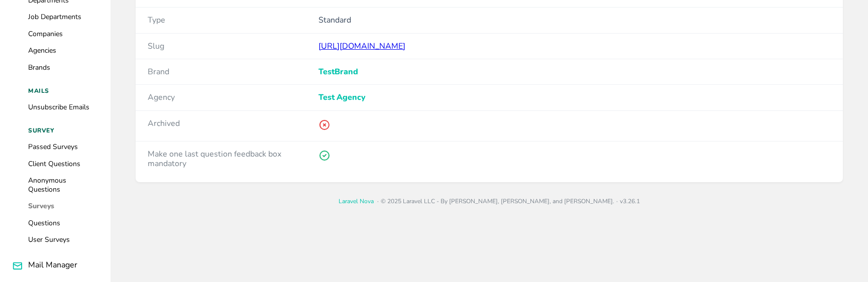 The height and width of the screenshot is (282, 868). Describe the element at coordinates (233, 97) in the screenshot. I see `h4: Agency` at that location.